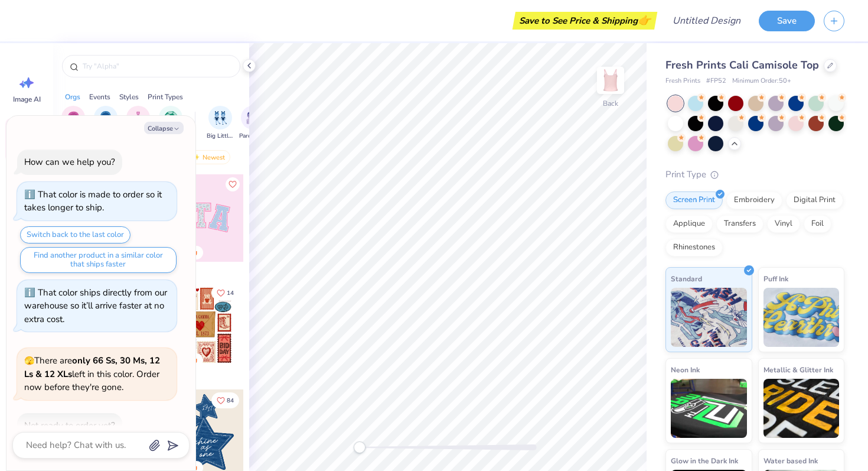 The image size is (868, 471). Describe the element at coordinates (98, 260) in the screenshot. I see `button: Find another product in a similar color that ships faster` at that location.